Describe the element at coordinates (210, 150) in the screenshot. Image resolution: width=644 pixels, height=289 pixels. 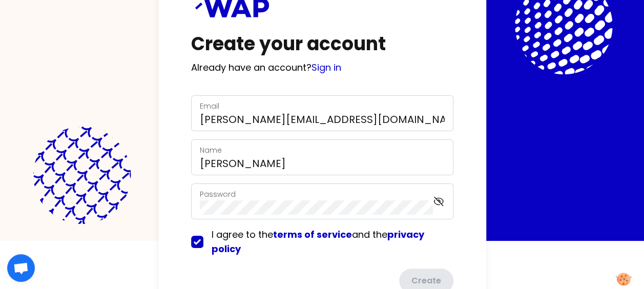
I see `label: Name` at that location.